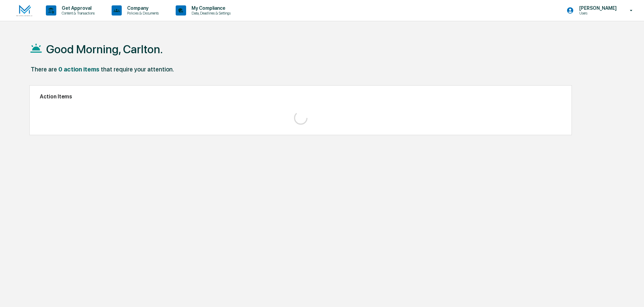 The image size is (644, 307). What do you see at coordinates (211, 13) in the screenshot?
I see `p: Data, Deadlines & Settings` at bounding box center [211, 13].